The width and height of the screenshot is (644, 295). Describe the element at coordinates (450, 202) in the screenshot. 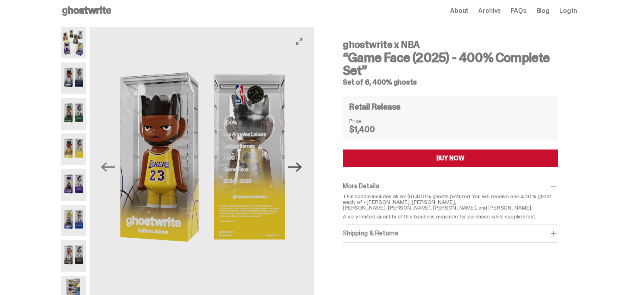

I see `p: This bundle includes all six (6) 400% ghosts pictured. You will receive one 400% ghost each, of -...` at that location.